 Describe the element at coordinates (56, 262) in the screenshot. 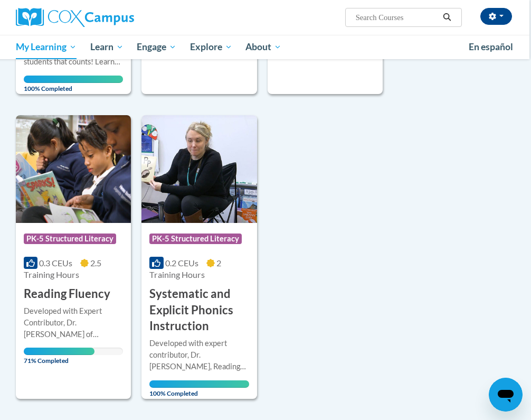

I see `span: 0.3 CEUs` at that location.